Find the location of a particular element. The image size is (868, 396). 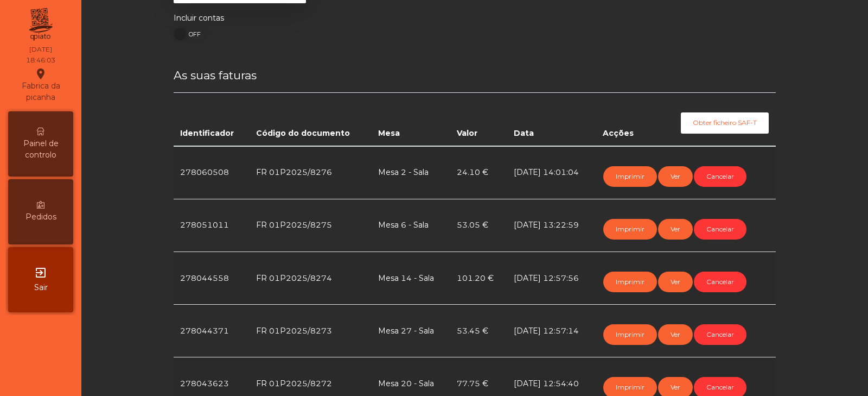

span: OFF is located at coordinates (193, 34).